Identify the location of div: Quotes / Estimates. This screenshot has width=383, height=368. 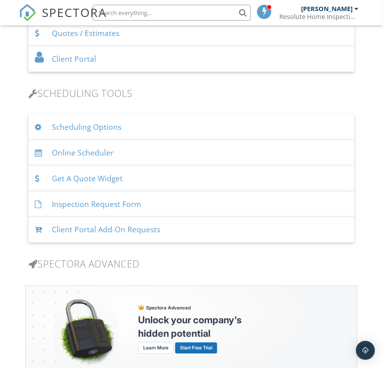
(191, 33).